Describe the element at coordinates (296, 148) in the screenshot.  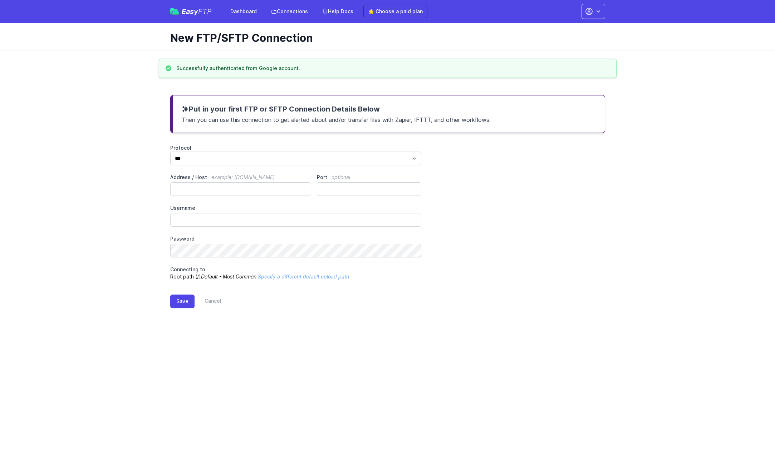
I see `label: Protocol` at that location.